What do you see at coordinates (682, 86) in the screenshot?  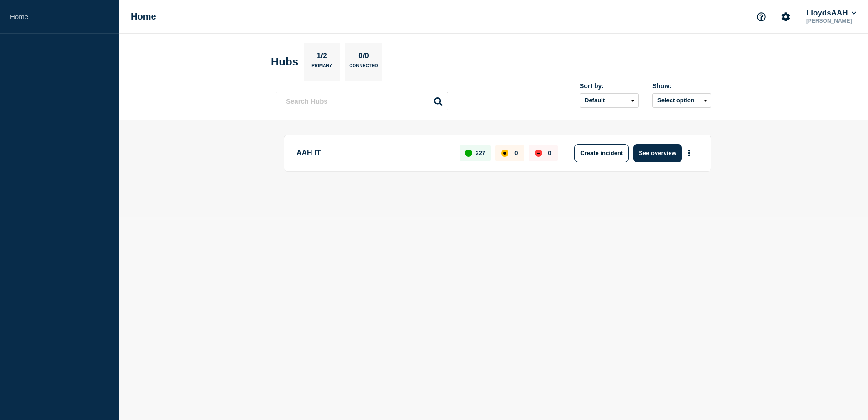 I see `div: Show:` at bounding box center [682, 86].